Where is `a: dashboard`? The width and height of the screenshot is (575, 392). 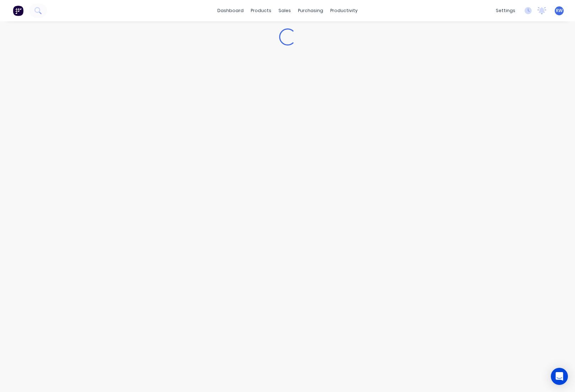 a: dashboard is located at coordinates (230, 11).